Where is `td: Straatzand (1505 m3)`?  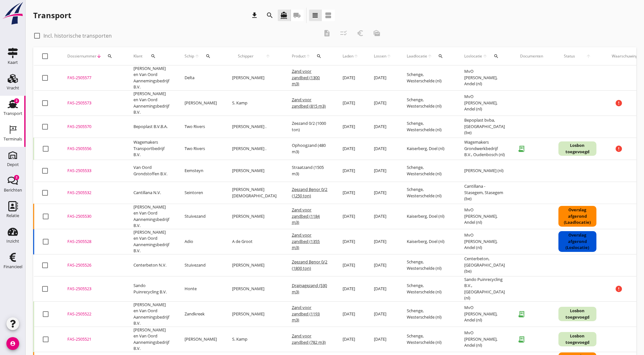
td: Straatzand (1505 m3) is located at coordinates (309, 170).